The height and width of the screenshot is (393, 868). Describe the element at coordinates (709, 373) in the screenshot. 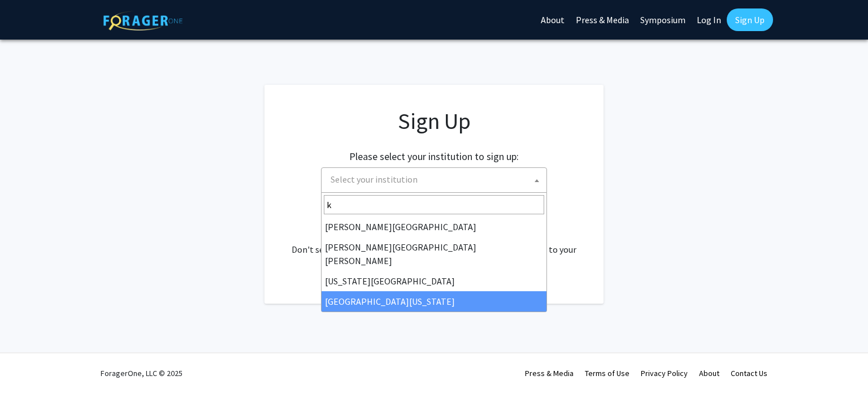

I see `a: About` at that location.